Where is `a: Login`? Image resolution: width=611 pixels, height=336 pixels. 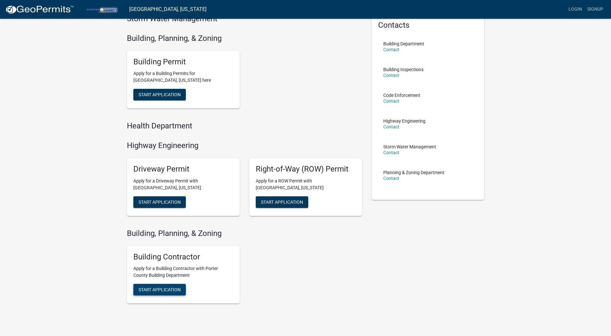 a: Login is located at coordinates (575, 9).